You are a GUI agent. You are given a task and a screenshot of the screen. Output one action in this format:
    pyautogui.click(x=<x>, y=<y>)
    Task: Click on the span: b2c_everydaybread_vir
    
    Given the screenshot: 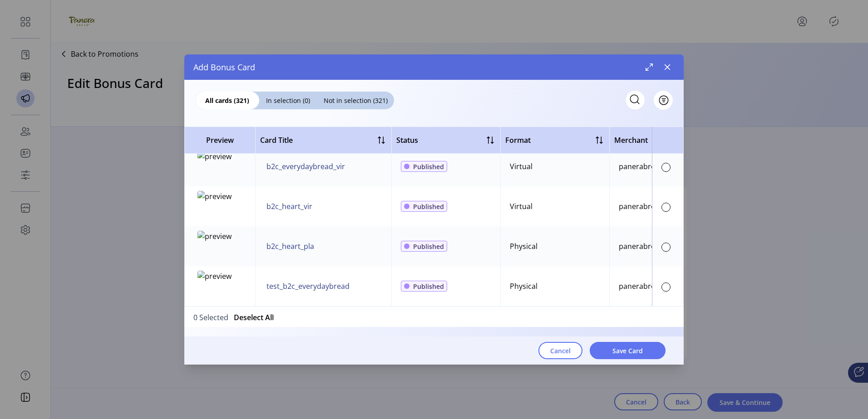 What is the action you would take?
    pyautogui.click(x=306, y=167)
    